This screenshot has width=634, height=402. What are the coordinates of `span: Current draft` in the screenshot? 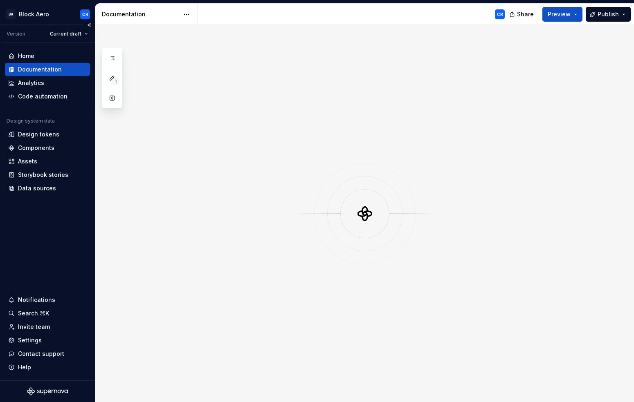 It's located at (65, 34).